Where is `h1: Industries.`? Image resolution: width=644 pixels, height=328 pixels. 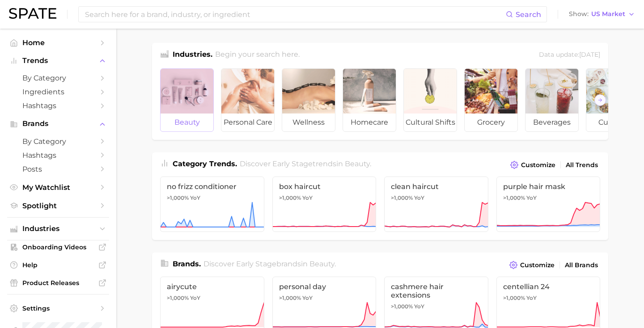
h1: Industries. is located at coordinates (192, 55).